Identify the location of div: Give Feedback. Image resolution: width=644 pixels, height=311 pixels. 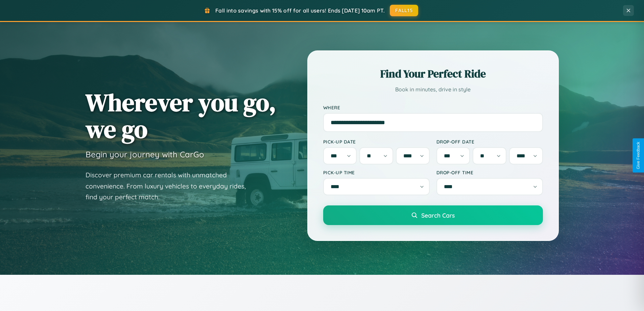
(638, 156).